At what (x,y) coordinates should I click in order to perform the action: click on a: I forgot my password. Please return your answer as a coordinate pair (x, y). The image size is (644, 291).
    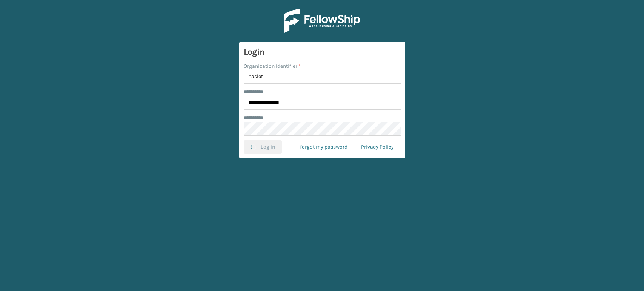
    Looking at the image, I should click on (322, 147).